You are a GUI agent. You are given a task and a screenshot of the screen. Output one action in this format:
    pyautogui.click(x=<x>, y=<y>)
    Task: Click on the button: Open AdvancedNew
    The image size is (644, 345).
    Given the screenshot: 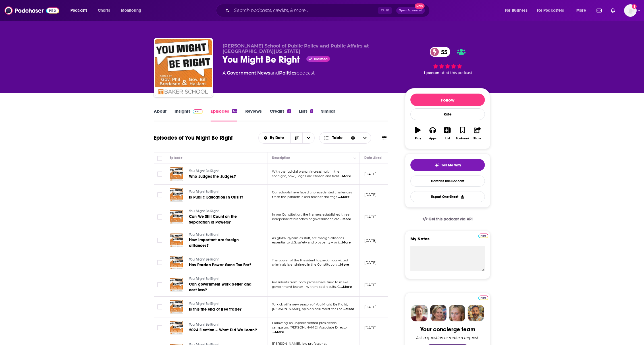 What is the action you would take?
    pyautogui.click(x=410, y=11)
    